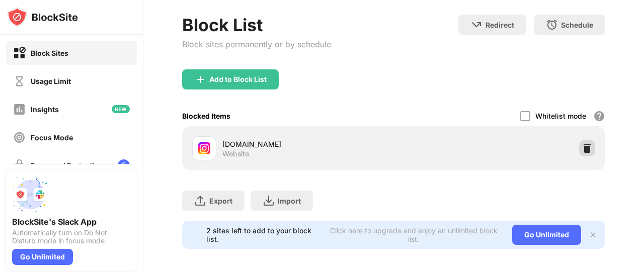 The image size is (644, 277). What do you see at coordinates (289, 201) in the screenshot?
I see `div: Import` at bounding box center [289, 201].